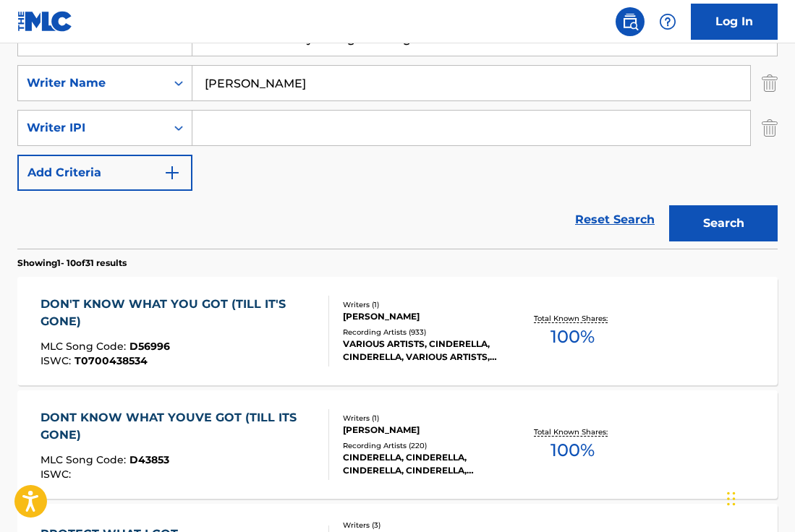  Describe the element at coordinates (731, 499) in the screenshot. I see `div: Drag` at that location.